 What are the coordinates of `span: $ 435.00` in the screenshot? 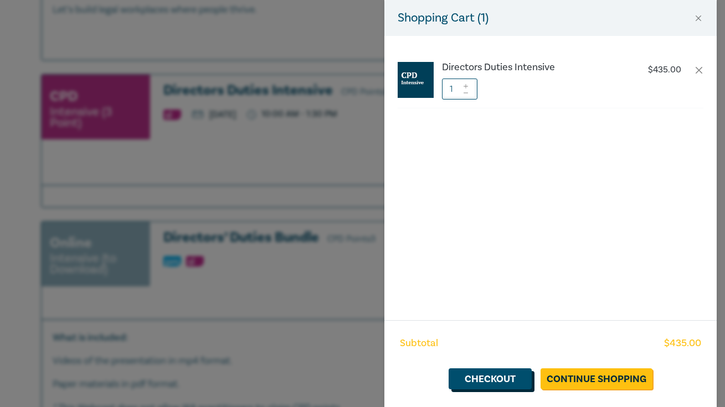 It's located at (682, 344).